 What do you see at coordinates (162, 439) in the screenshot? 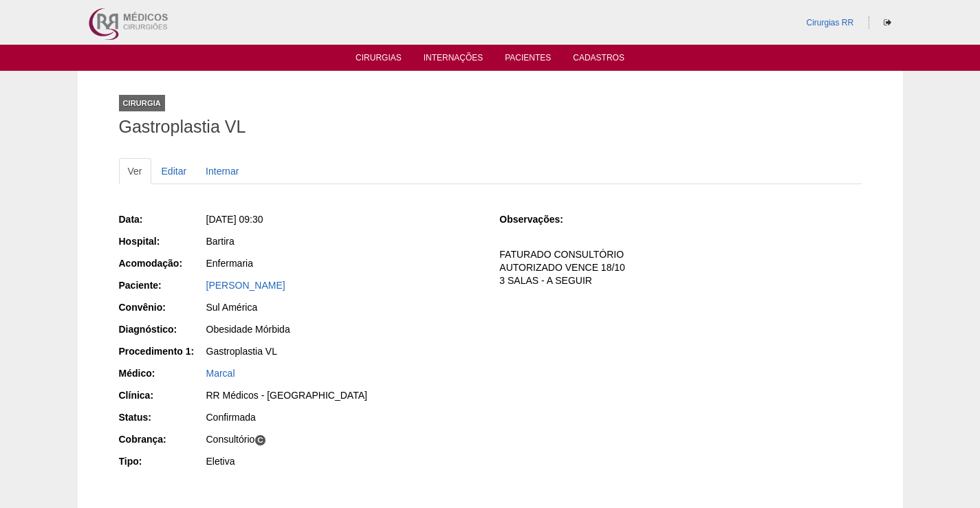
I see `div: Cobrança:` at bounding box center [162, 439].